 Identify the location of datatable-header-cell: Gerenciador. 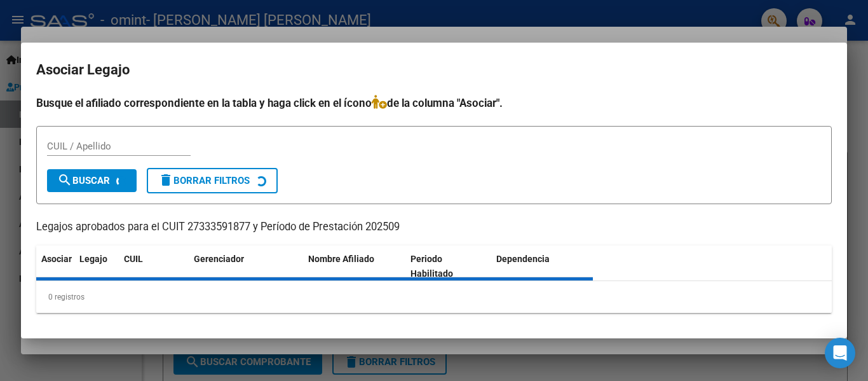
(246, 266).